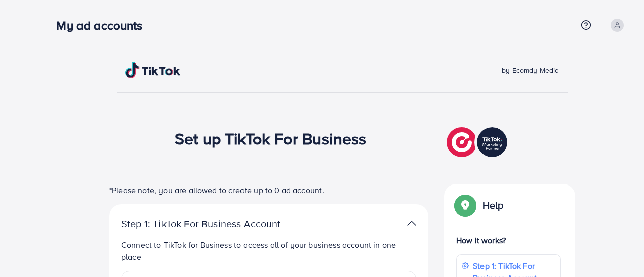 The height and width of the screenshot is (277, 644). I want to click on img: TikTok, so click(153, 70).